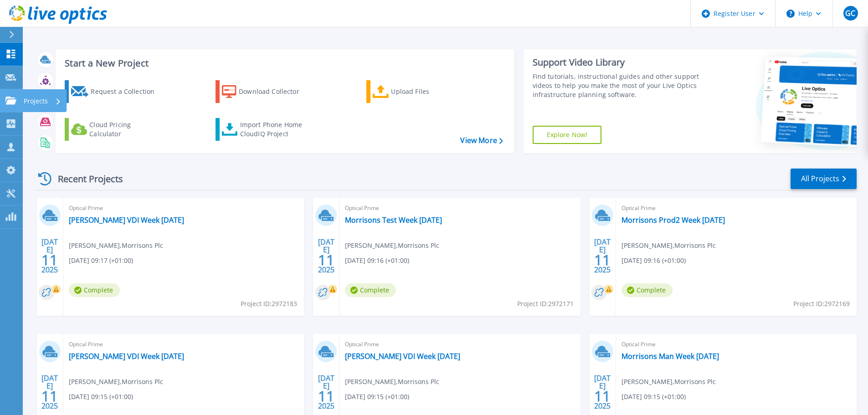 The height and width of the screenshot is (415, 868). I want to click on span: Project ID: 2972183, so click(269, 304).